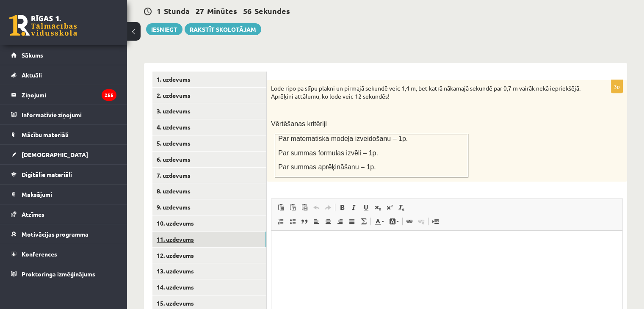 Image resolution: width=644 pixels, height=309 pixels. I want to click on a: Remove Format, so click(401, 208).